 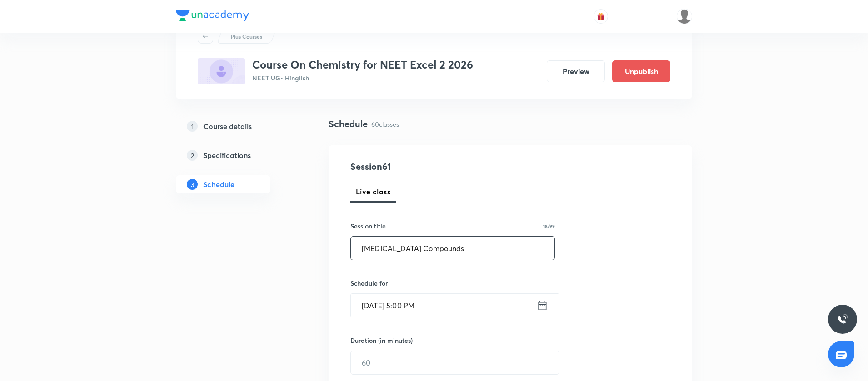 I want to click on p: 18/99, so click(x=549, y=226).